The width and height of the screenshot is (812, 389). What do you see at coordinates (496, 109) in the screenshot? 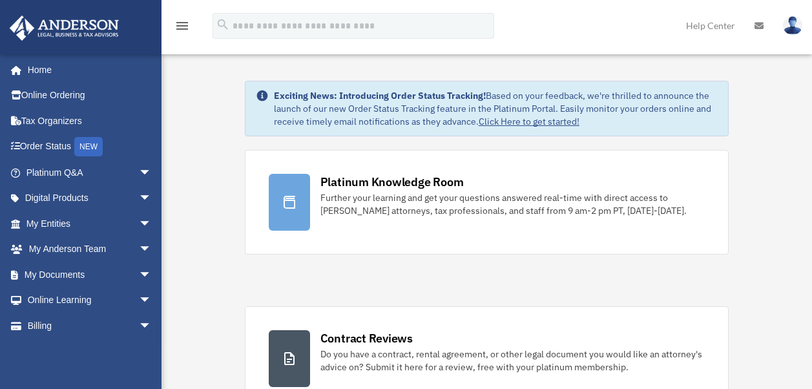
I see `div: Based on your feedback, we're thrilled to announce the launch of our new Order Status Tracking fe...` at bounding box center [496, 109].